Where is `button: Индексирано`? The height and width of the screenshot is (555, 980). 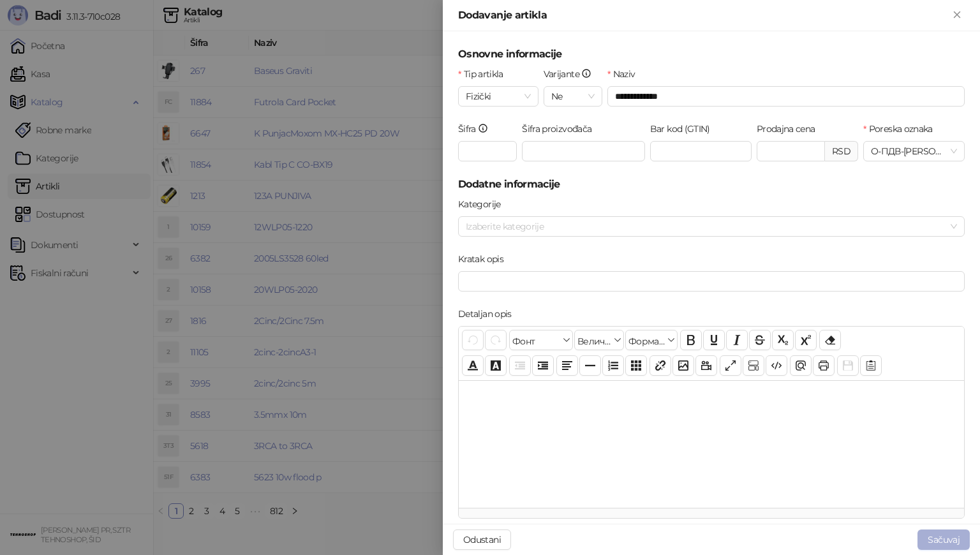
button: Индексирано is located at coordinates (783, 340).